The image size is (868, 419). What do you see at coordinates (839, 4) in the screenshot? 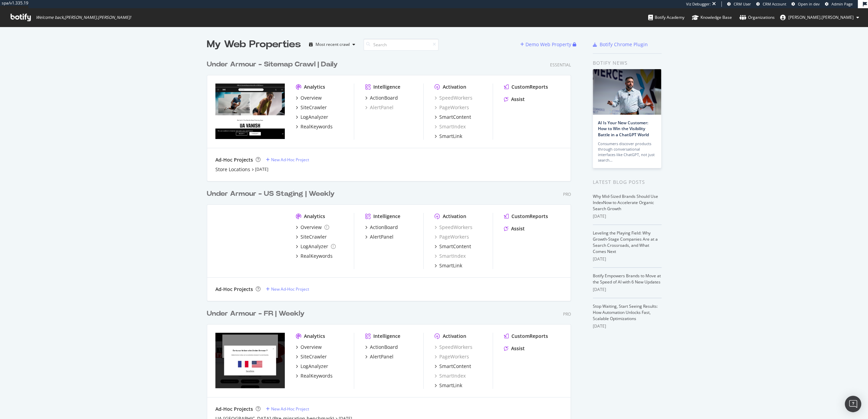
I see `a: Admin Page` at bounding box center [839, 4].